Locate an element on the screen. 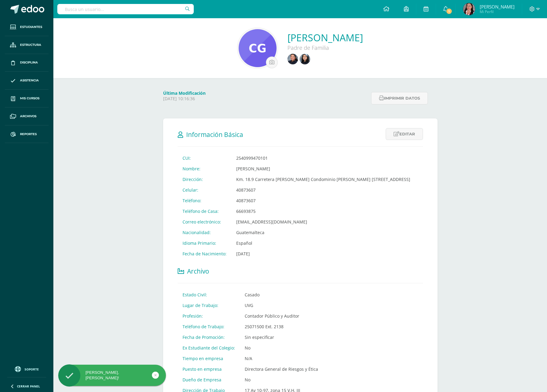 Image resolution: width=547 pixels, height=392 pixels. span: Estructura is located at coordinates (30, 45).